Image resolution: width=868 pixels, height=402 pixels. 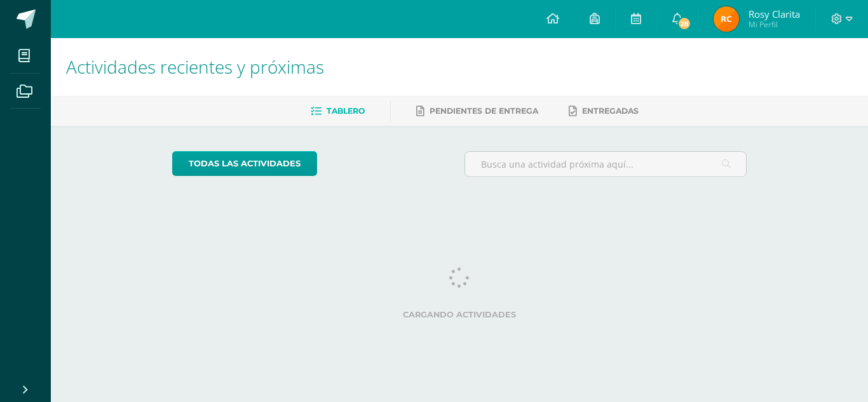 I want to click on span: Entregadas, so click(x=610, y=111).